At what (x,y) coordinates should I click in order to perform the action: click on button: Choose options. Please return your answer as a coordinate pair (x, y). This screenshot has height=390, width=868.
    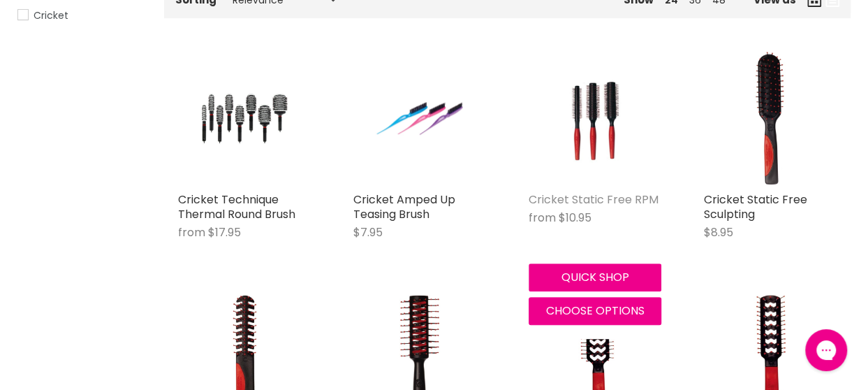
    Looking at the image, I should click on (595, 311).